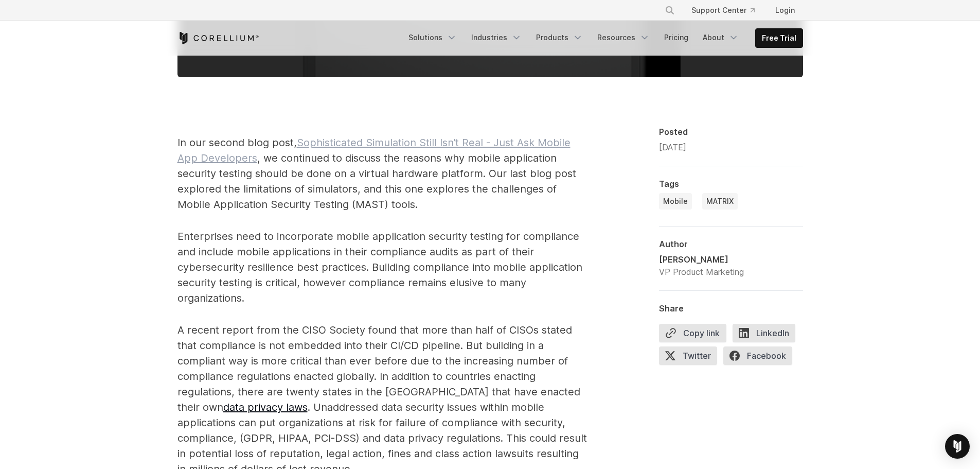 This screenshot has height=469, width=980. Describe the element at coordinates (758, 356) in the screenshot. I see `span: Facebook` at that location.